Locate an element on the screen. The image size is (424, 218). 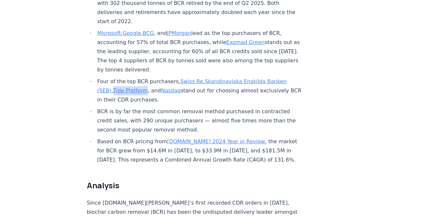
a: JPMorgan is located at coordinates (179, 33).